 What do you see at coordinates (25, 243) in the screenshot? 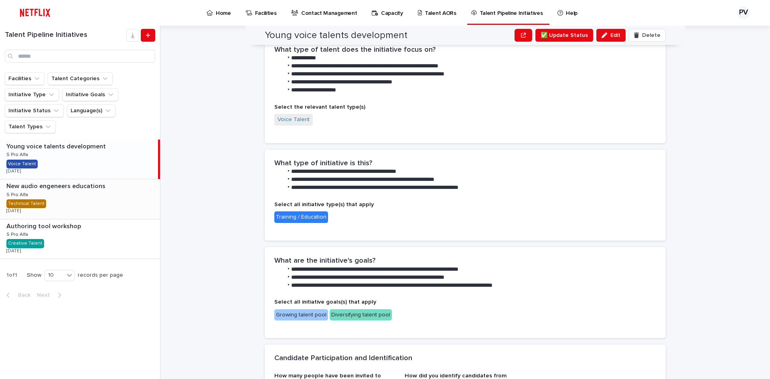
I see `div: Creative Talent` at bounding box center [25, 243].